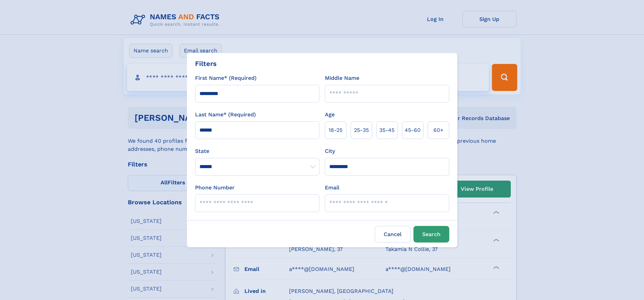 The image size is (644, 300). I want to click on label: Email, so click(332, 187).